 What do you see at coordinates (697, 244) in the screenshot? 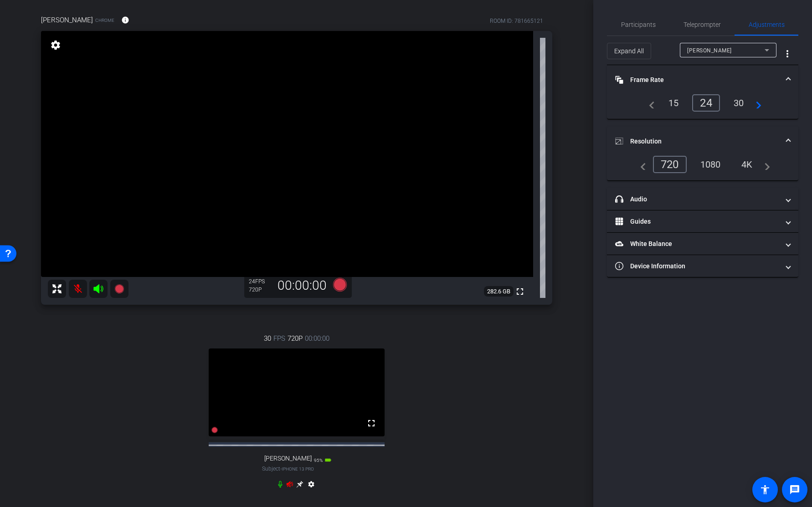
I see `mat-panel-title: White Balance` at bounding box center [697, 244].